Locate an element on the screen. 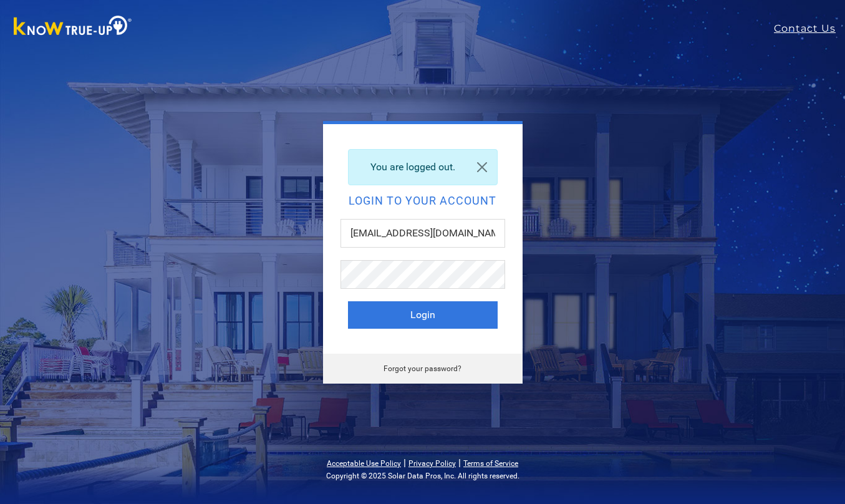 This screenshot has width=845, height=504. a: Privacy Policy is located at coordinates (432, 464).